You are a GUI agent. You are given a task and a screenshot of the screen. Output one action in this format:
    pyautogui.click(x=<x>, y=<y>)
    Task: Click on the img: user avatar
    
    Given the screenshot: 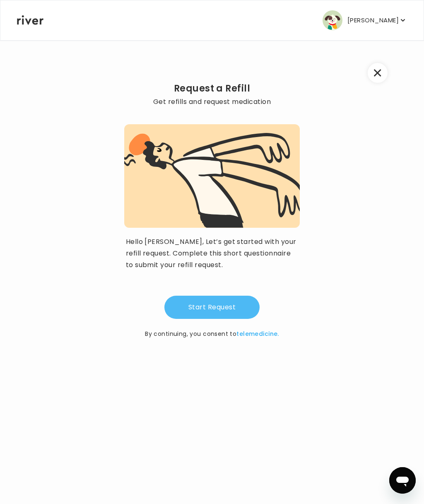 What is the action you would take?
    pyautogui.click(x=332, y=20)
    